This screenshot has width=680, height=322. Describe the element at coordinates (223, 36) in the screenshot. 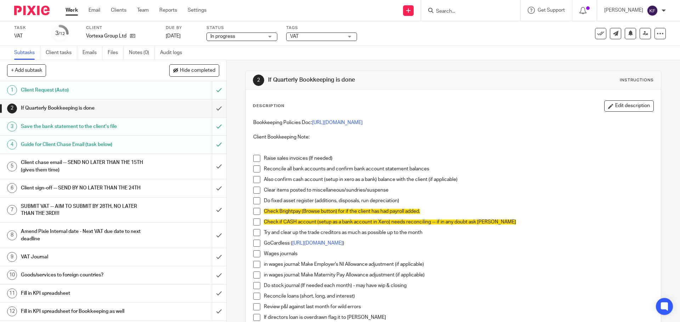

I see `span: In progress` at that location.